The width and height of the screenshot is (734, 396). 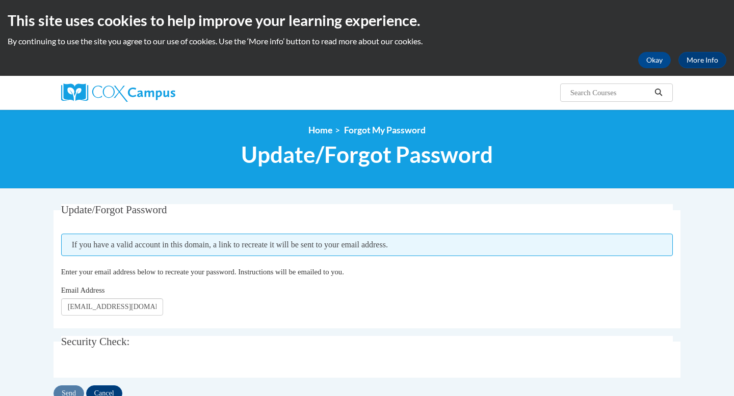 I want to click on a: Home, so click(x=320, y=130).